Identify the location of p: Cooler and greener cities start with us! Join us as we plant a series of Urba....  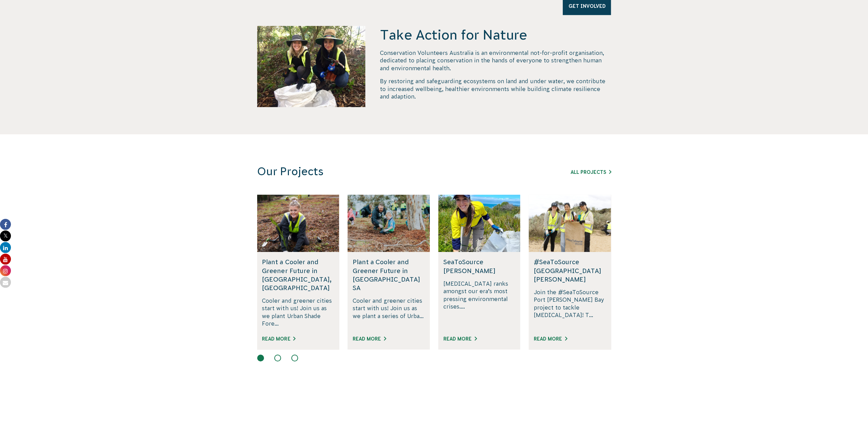
(389, 313).